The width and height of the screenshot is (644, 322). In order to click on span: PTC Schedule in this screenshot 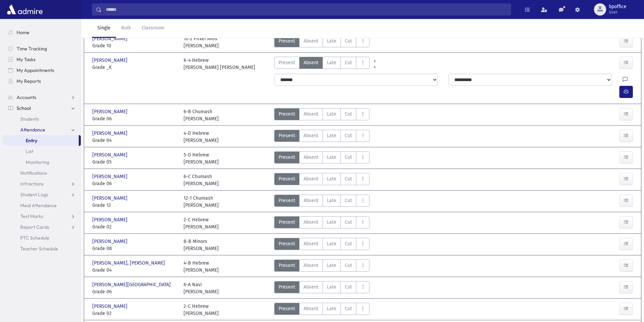, I will do `click(35, 238)`.